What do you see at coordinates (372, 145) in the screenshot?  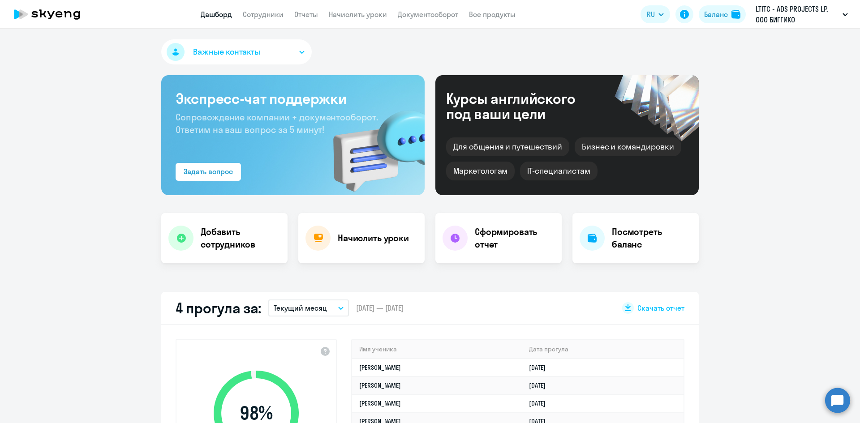 I see `img: bg-img` at bounding box center [372, 145].